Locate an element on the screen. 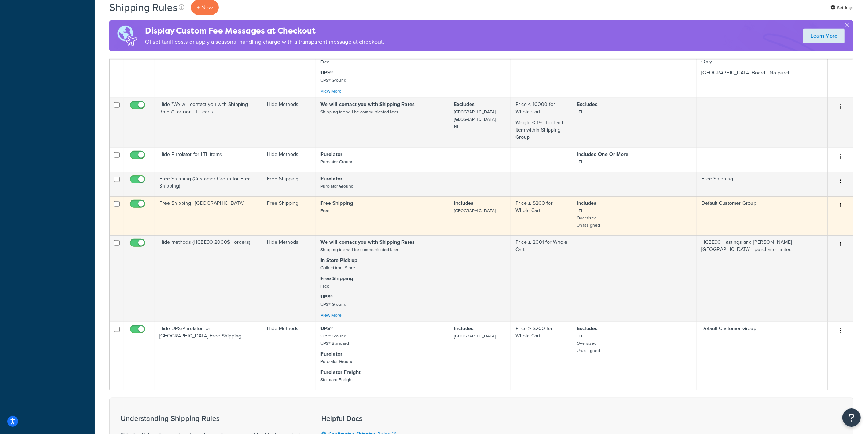 This screenshot has width=868, height=434. p: Weight ≤ 150 for Each Item within Shipping Group is located at coordinates (542, 130).